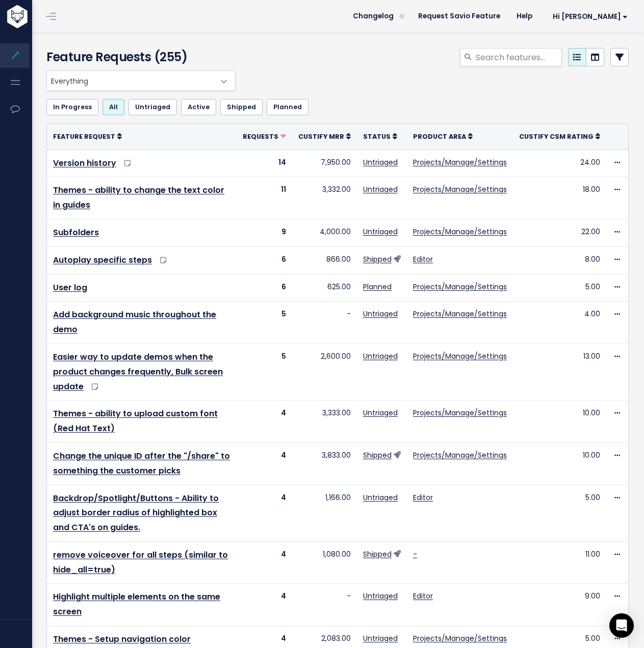 The width and height of the screenshot is (644, 648). What do you see at coordinates (140, 562) in the screenshot?
I see `a: remove voiceover for all steps (similar to hide_all=true)` at bounding box center [140, 562].